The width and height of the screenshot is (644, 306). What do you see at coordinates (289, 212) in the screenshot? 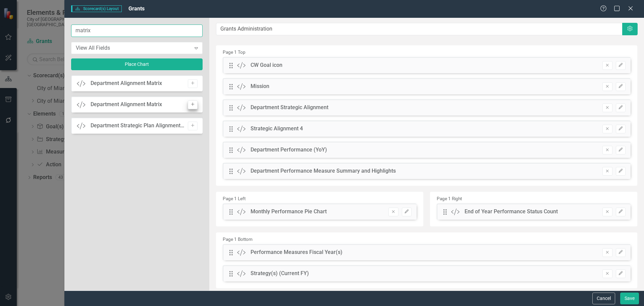
I see `div: Monthly Performance Pie Chart` at bounding box center [289, 212].